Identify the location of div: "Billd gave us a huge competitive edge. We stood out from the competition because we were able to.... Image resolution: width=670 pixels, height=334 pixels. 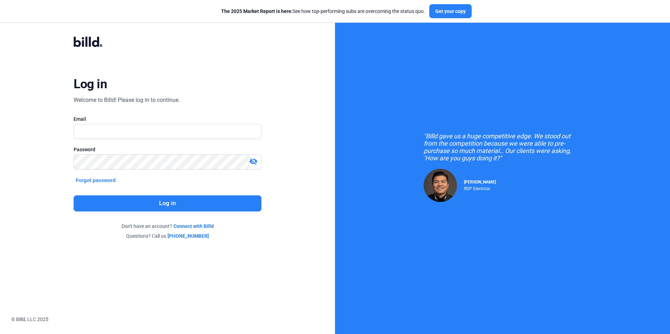
(503, 147).